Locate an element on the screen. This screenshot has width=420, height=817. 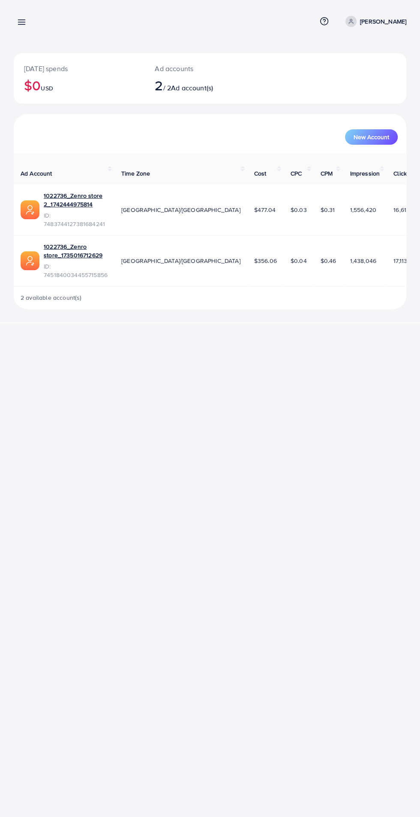
span: CPM is located at coordinates (326, 173).